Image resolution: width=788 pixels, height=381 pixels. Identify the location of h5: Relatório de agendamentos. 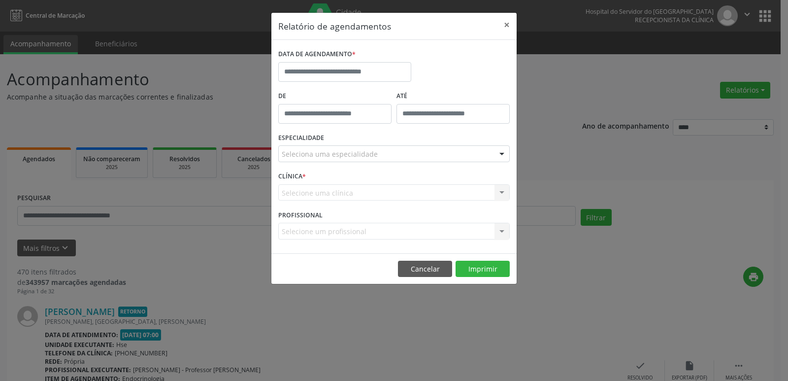
(335, 26).